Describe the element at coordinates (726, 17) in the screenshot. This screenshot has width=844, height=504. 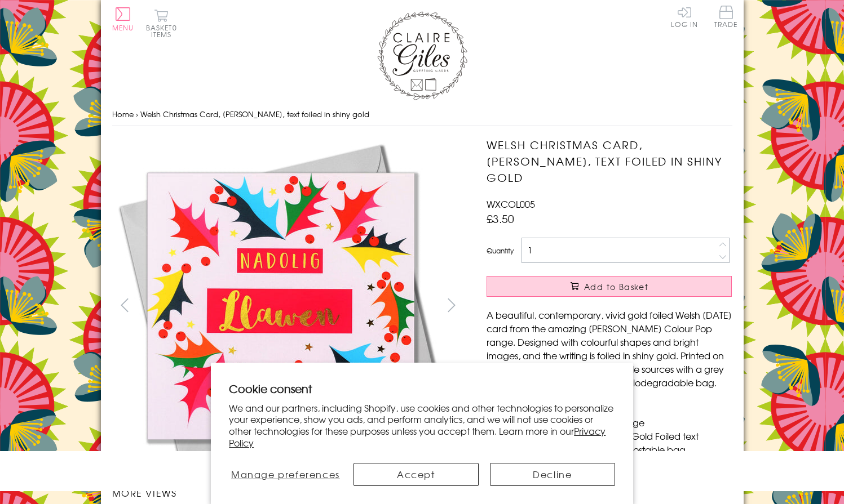
I see `a: Trade` at that location.